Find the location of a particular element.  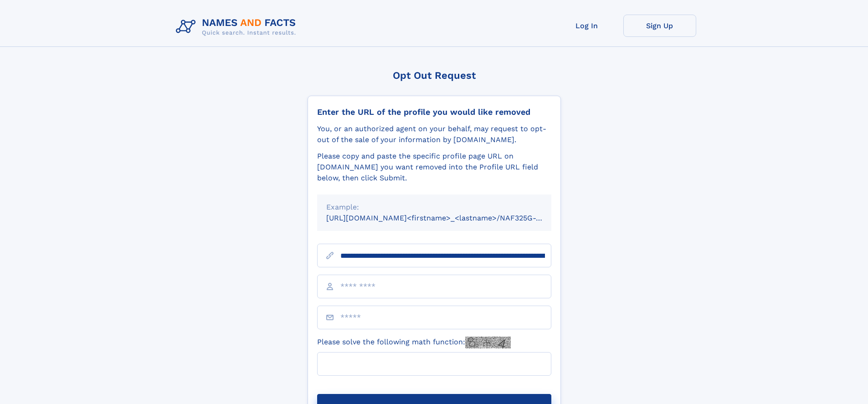

div: Example: is located at coordinates (434, 208).